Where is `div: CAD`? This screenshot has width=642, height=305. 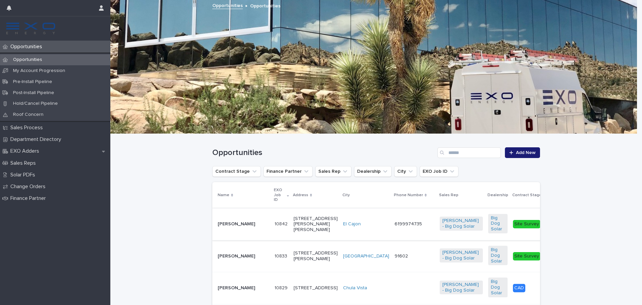
div: CAD is located at coordinates (519, 288).